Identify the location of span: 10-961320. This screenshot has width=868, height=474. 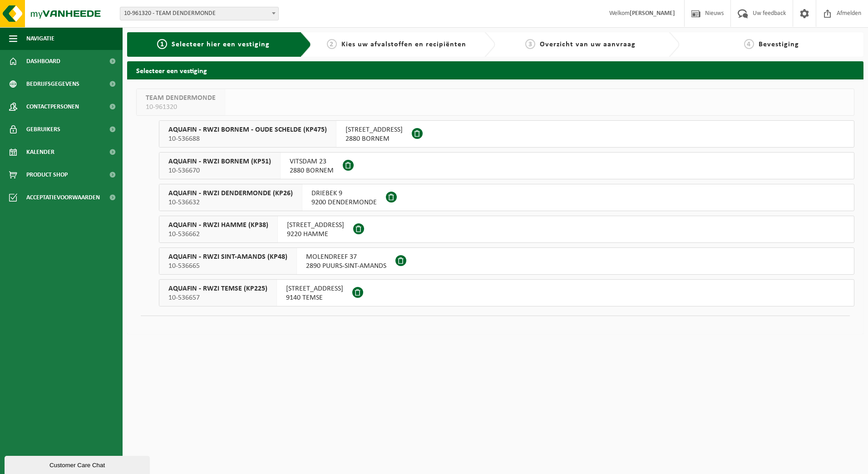
(181, 107).